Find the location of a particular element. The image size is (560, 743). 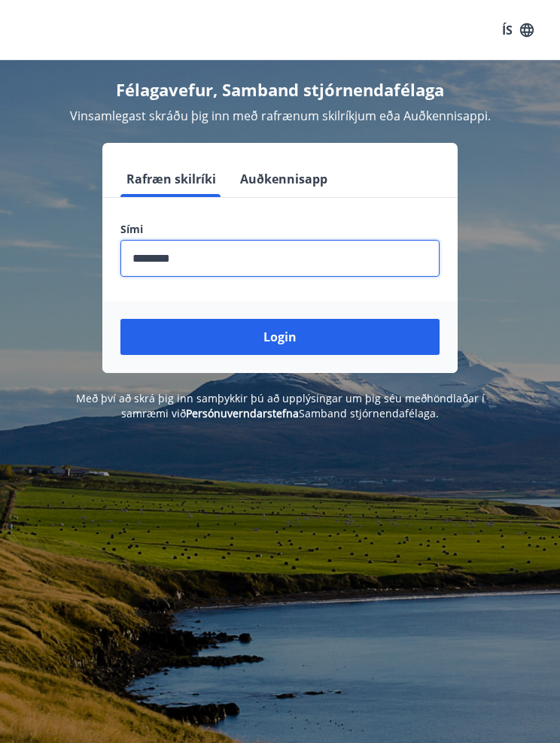

button: Login is located at coordinates (280, 337).